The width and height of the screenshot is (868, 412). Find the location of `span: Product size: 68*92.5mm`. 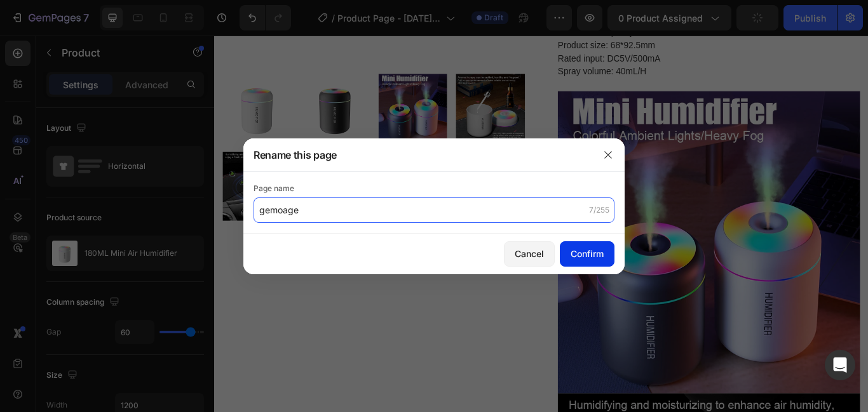

span: Product size: 68*92.5mm is located at coordinates (457, 11).